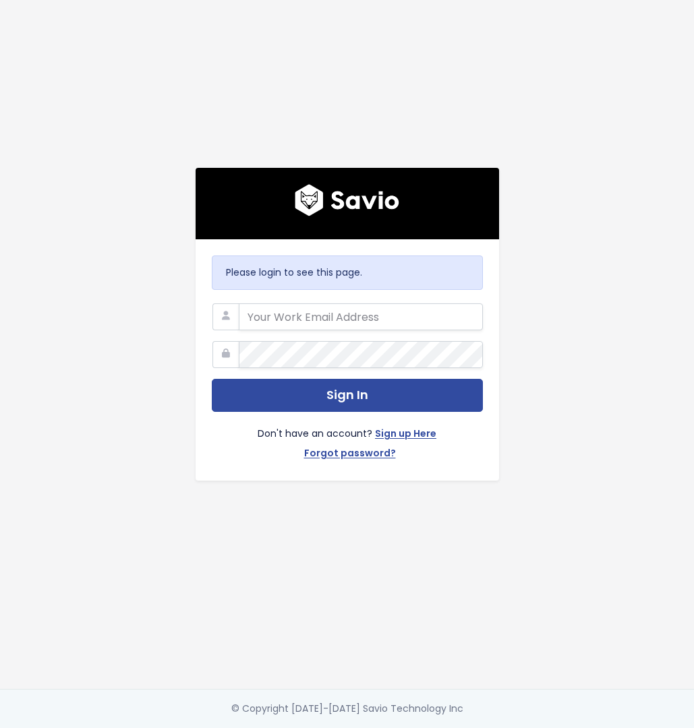  Describe the element at coordinates (347, 200) in the screenshot. I see `img: logo600x187.a314fd40982d.png` at that location.